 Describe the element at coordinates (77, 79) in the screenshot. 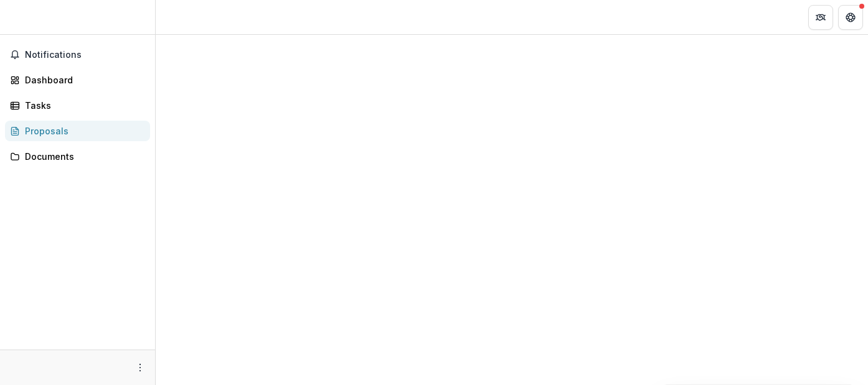

I see `a: Dashboard` at that location.